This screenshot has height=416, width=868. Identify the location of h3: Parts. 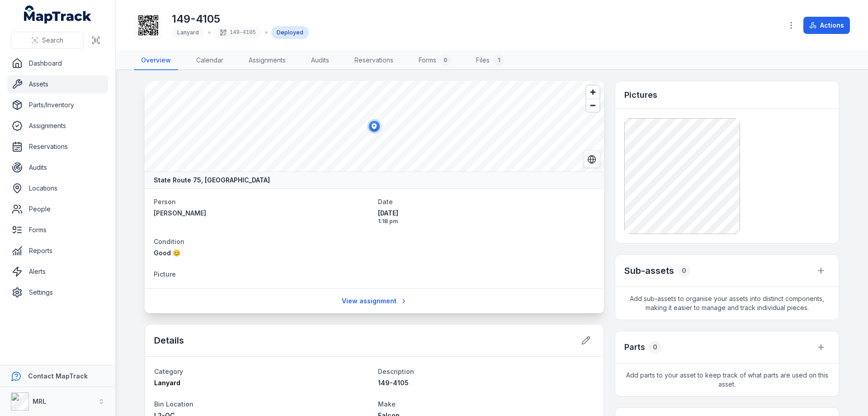
(634, 347).